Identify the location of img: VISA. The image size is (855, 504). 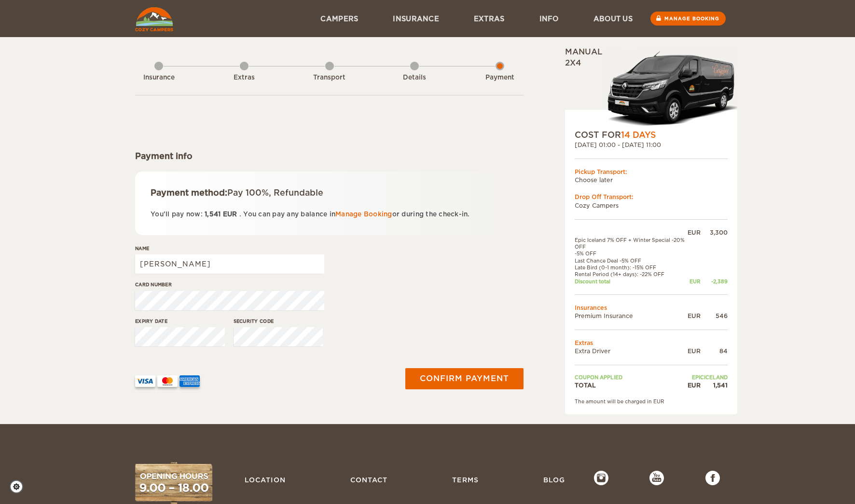
(145, 382).